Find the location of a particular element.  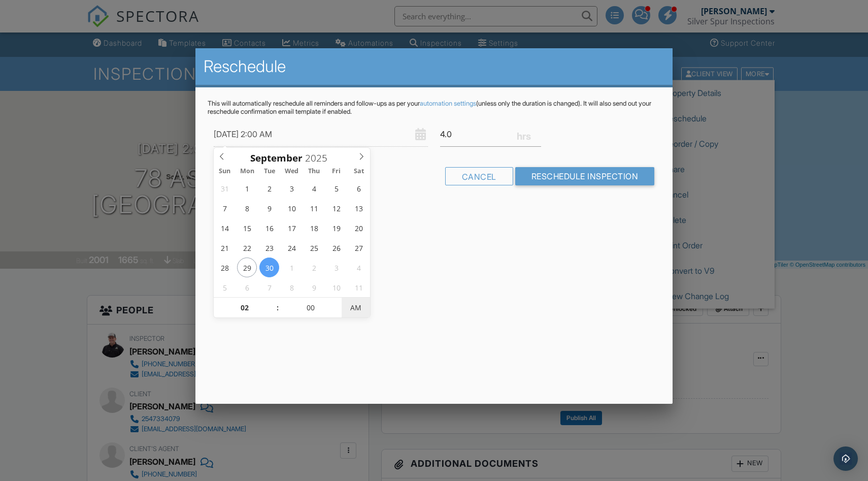

span: October 3, 2025 is located at coordinates (336, 267).